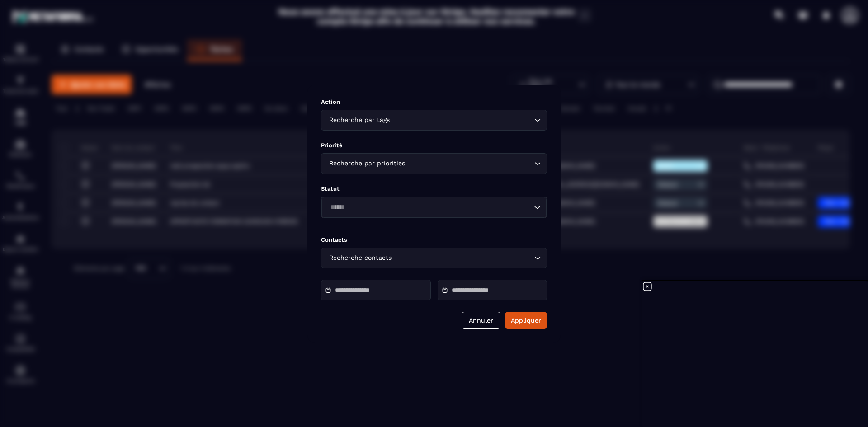 This screenshot has width=868, height=427. I want to click on span: Recherche contacts, so click(359, 259).